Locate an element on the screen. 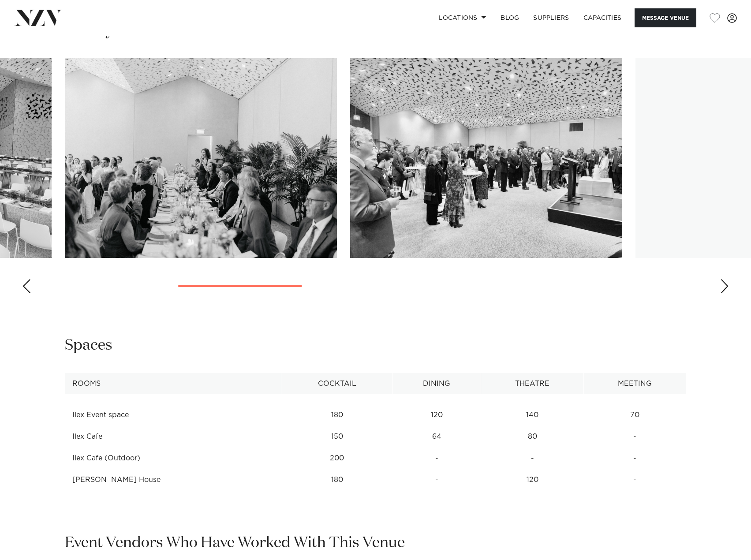 This screenshot has width=751, height=560. td: 80 is located at coordinates (532, 436).